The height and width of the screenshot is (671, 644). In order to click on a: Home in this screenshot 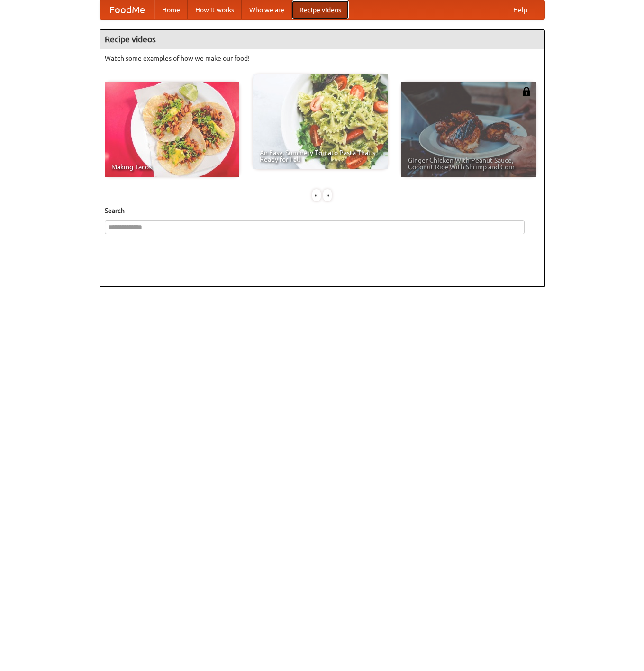, I will do `click(171, 10)`.